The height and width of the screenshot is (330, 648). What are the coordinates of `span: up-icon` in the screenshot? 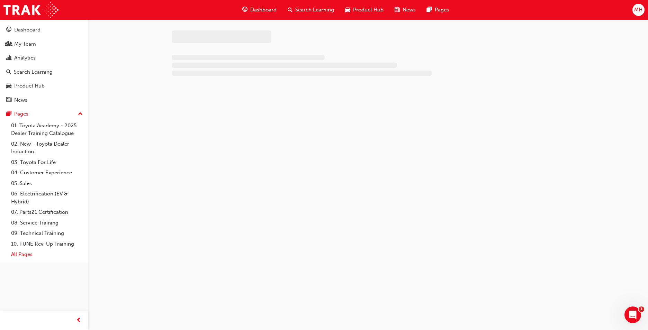 It's located at (80, 114).